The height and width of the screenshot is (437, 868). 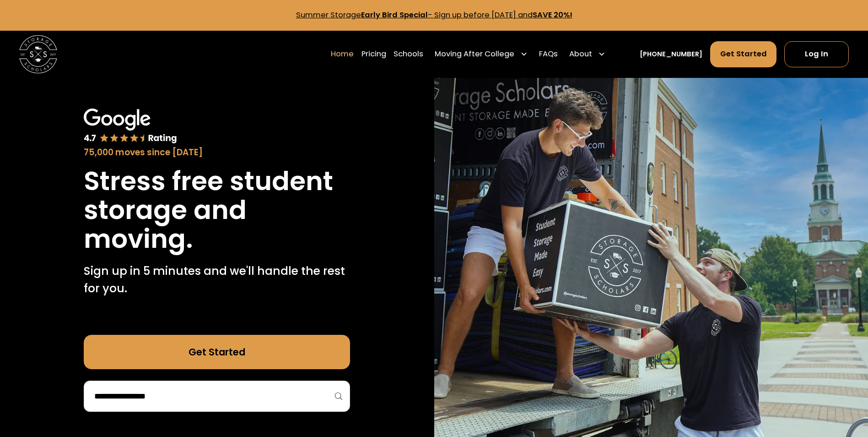 I want to click on img: Google 4.7 star rating, so click(x=130, y=126).